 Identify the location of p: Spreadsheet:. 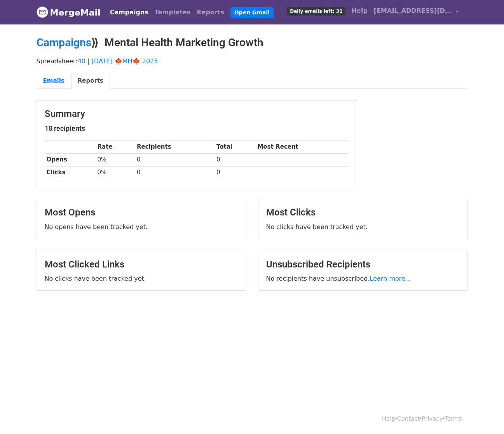
(252, 61).